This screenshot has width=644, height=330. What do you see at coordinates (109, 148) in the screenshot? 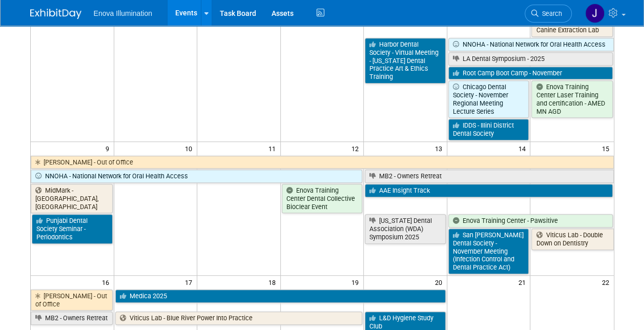
I see `span: 9` at bounding box center [109, 148].